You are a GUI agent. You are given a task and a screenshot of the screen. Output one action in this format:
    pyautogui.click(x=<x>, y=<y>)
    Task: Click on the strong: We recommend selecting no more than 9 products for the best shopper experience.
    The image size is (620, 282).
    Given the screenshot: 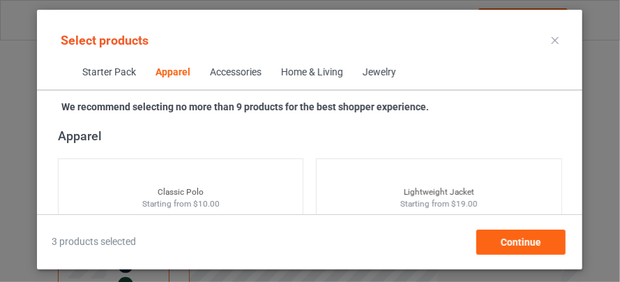 What is the action you would take?
    pyautogui.click(x=245, y=107)
    